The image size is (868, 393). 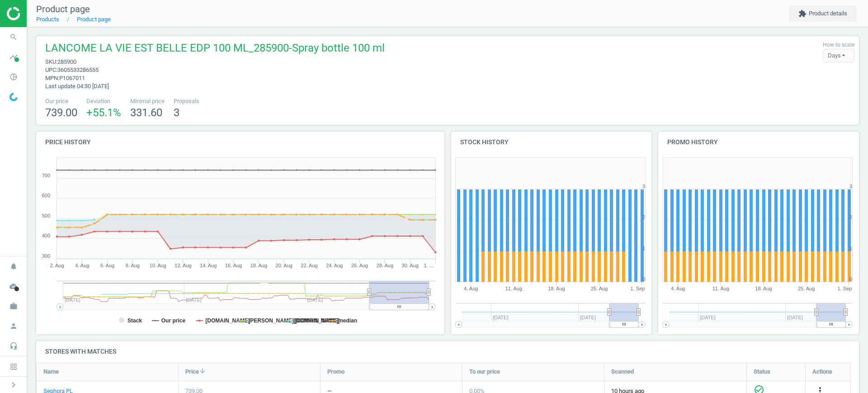 I want to click on span: To our price, so click(x=485, y=372).